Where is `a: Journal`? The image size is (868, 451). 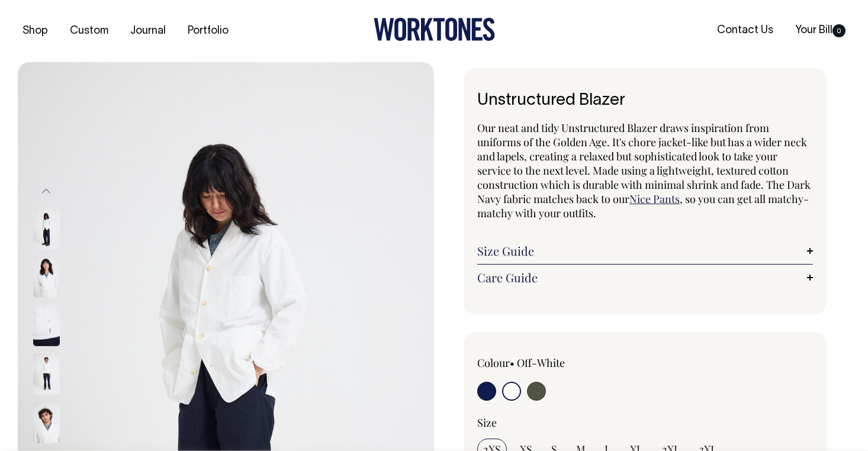 a: Journal is located at coordinates (148, 31).